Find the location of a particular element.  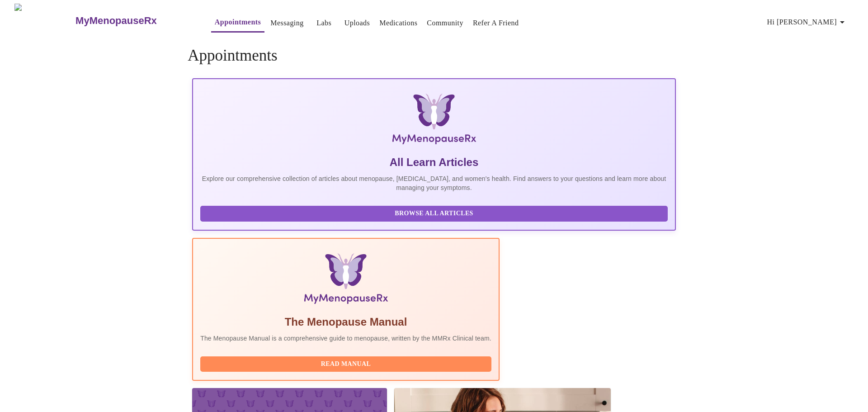

a: Refer a Friend is located at coordinates (496, 23).